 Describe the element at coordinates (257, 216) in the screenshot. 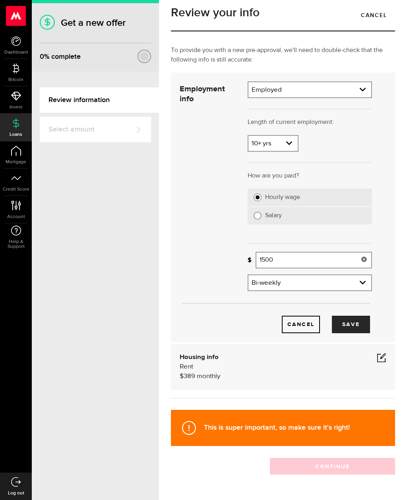

I see `input: Salary` at that location.